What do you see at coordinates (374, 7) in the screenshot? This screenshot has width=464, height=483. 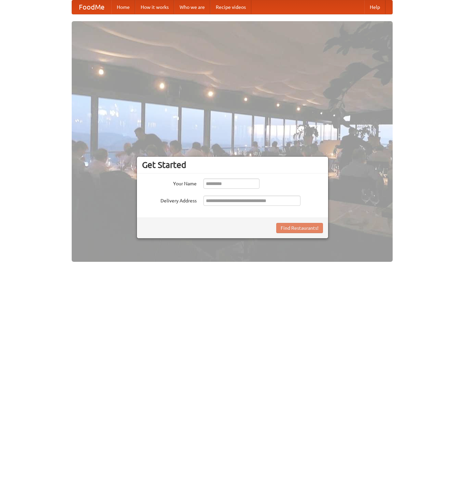 I see `a: Help` at bounding box center [374, 7].